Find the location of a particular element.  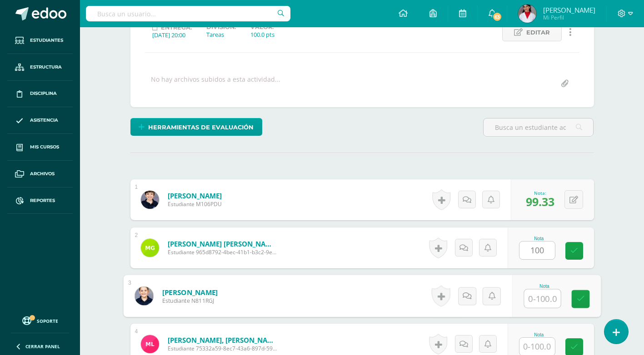

span: Entrega: is located at coordinates (176, 27).